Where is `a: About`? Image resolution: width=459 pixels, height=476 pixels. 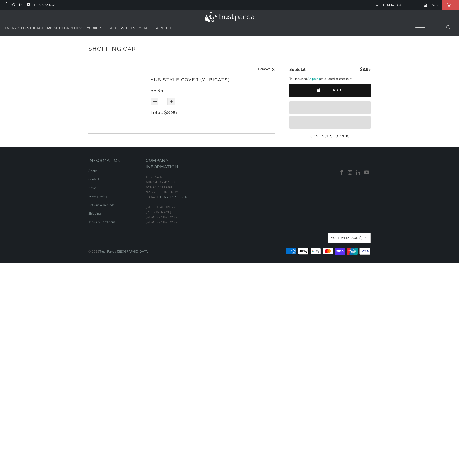 a: About is located at coordinates (92, 171).